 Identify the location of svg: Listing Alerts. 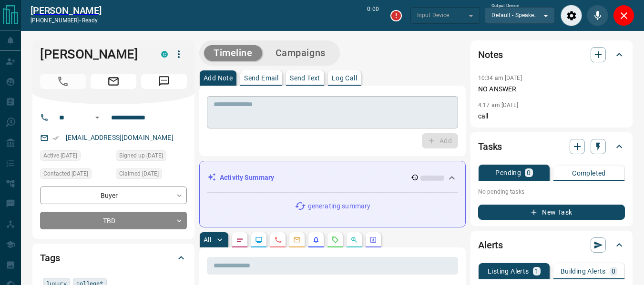
(316, 240).